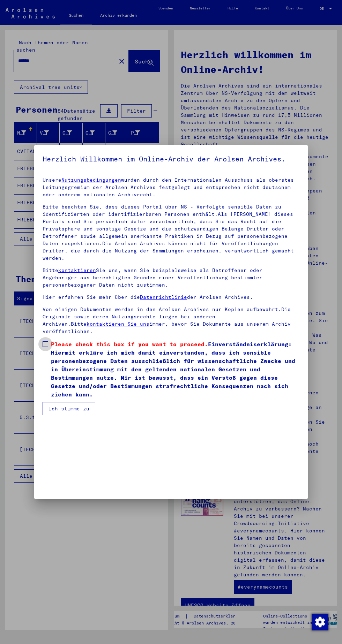  I want to click on p: Von einigen Dokumenten werden in den Arolsen Archives nur Kopien aufbewahrt.Die Originale sowie d..., so click(171, 321).